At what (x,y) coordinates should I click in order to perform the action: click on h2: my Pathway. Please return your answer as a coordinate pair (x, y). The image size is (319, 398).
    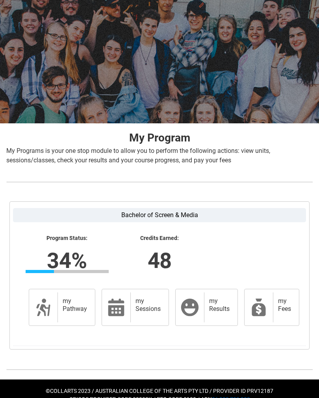
    Looking at the image, I should click on (75, 305).